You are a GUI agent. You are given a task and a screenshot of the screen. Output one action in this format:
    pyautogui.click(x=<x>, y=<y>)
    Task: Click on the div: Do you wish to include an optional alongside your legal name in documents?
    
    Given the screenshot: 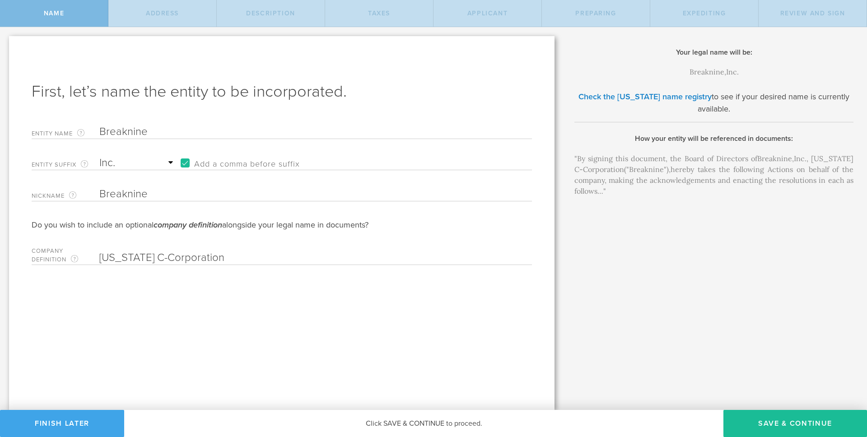 What is the action you would take?
    pyautogui.click(x=282, y=225)
    